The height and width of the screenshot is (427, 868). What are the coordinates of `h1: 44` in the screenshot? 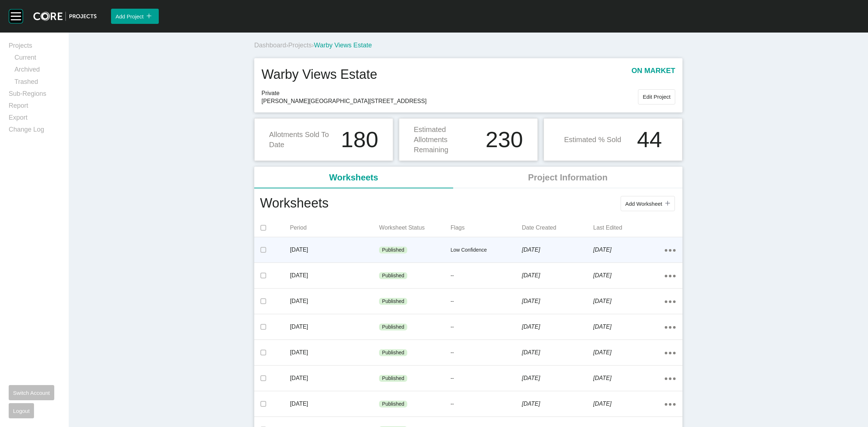 It's located at (649, 140).